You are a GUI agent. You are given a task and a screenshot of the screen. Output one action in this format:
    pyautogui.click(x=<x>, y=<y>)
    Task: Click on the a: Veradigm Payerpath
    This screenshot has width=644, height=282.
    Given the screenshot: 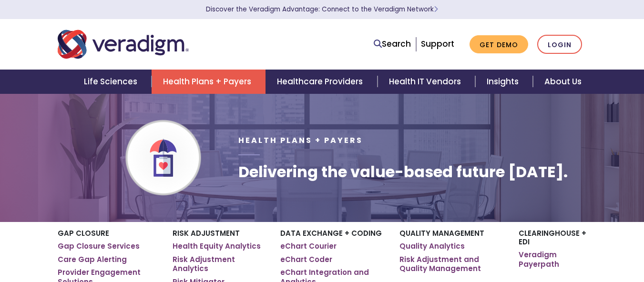 What is the action you would take?
    pyautogui.click(x=552, y=259)
    